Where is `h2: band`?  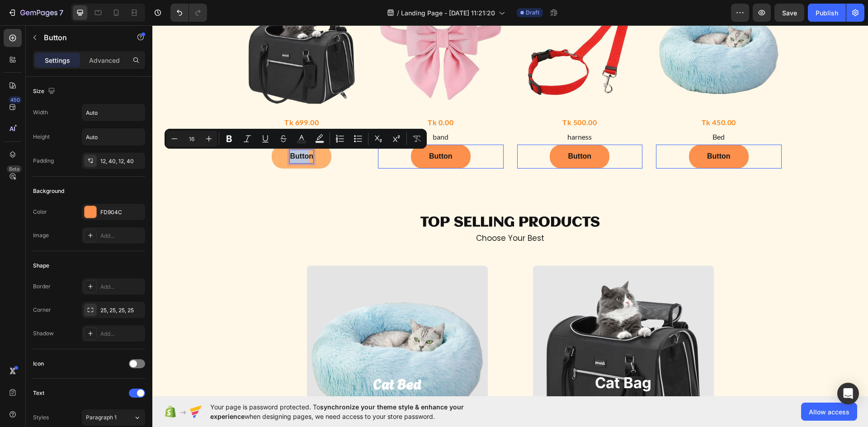
h2: band is located at coordinates (289, 112).